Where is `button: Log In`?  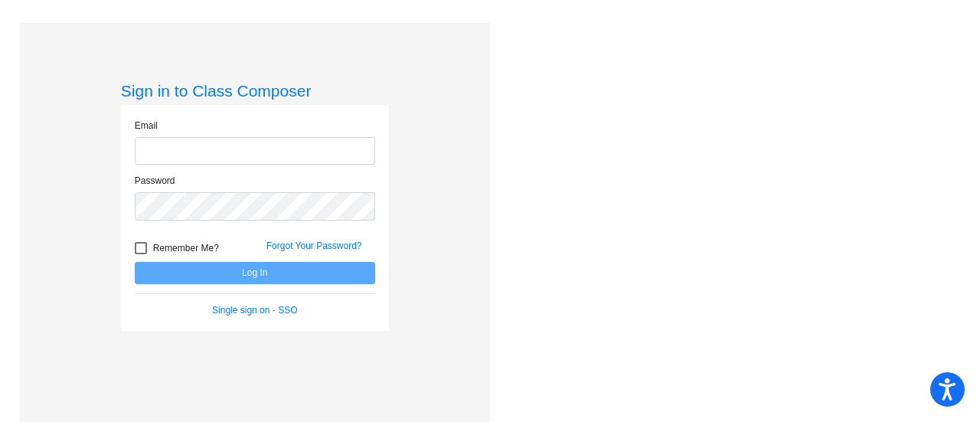 button: Log In is located at coordinates (255, 272).